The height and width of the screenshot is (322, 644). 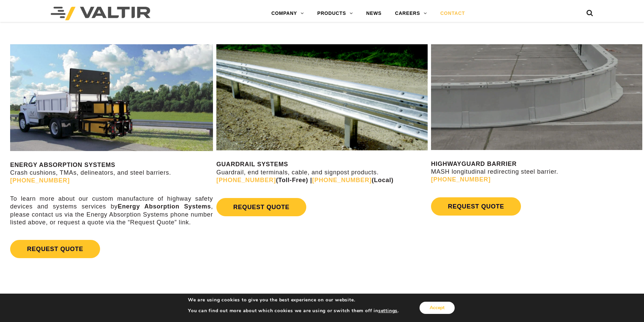 I want to click on p: MASH longitudinal redirecting steel barrier., so click(x=537, y=172).